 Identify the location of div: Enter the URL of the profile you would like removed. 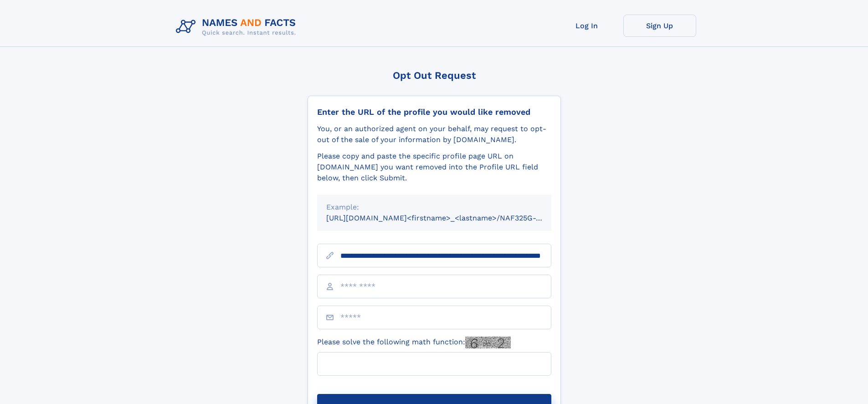
(434, 112).